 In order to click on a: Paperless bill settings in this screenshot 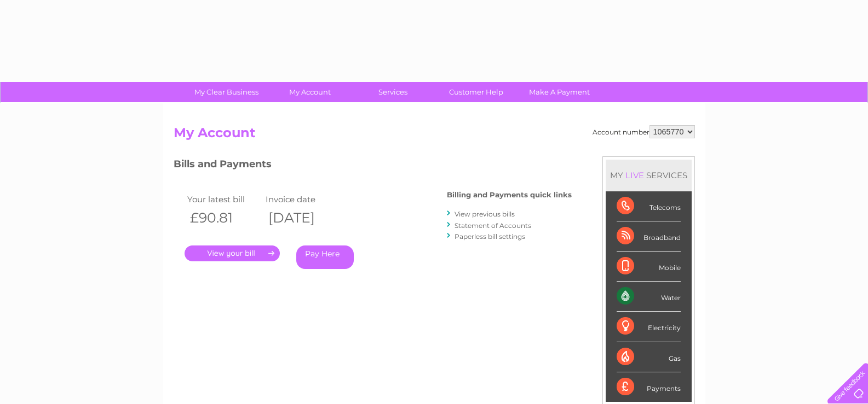, I will do `click(489, 237)`.